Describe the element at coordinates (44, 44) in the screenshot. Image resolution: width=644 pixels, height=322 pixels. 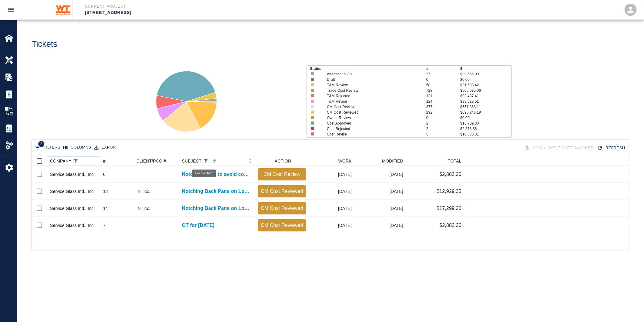
I see `h1: Tickets` at that location.